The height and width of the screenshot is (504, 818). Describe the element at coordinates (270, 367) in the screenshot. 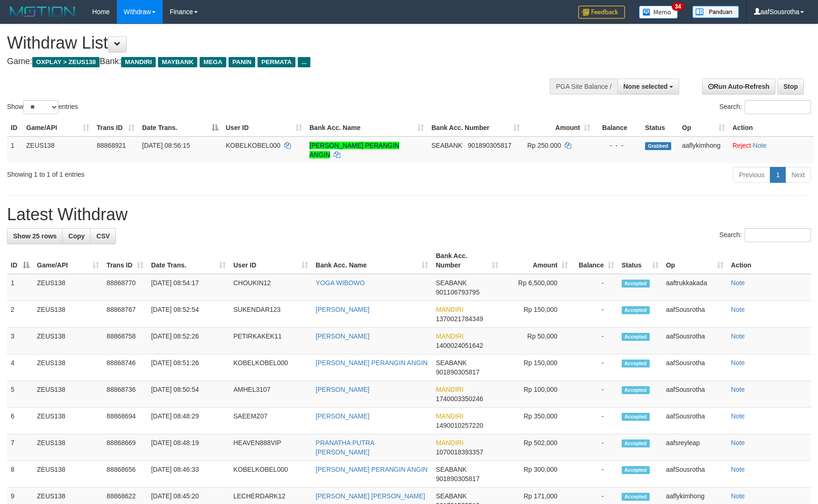

I see `td: KOBELKOBEL000` at that location.